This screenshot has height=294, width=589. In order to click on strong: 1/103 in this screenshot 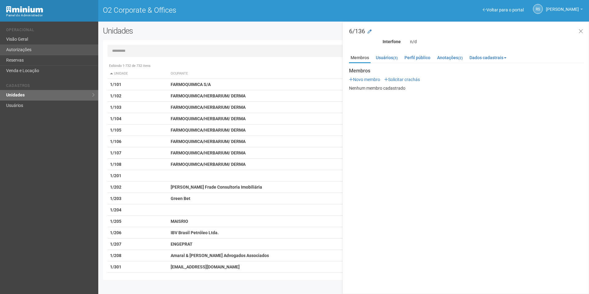, I will do `click(116, 107)`.